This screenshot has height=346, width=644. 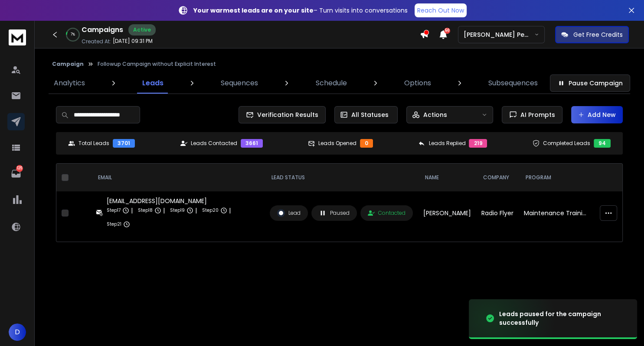 I want to click on th: program, so click(x=556, y=178).